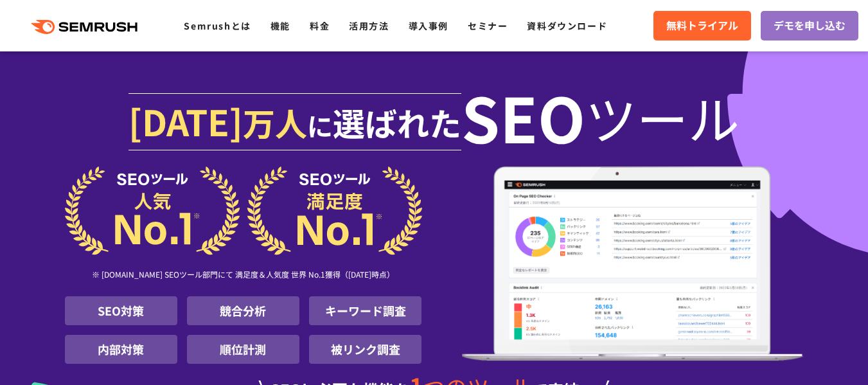 The height and width of the screenshot is (385, 868). What do you see at coordinates (523, 117) in the screenshot?
I see `span: SEO` at bounding box center [523, 117].